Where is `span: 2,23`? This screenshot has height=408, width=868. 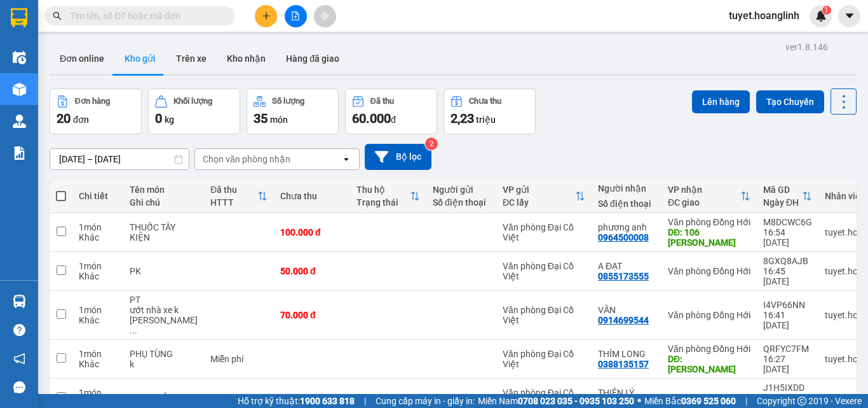 span: 2,23 is located at coordinates (462, 118).